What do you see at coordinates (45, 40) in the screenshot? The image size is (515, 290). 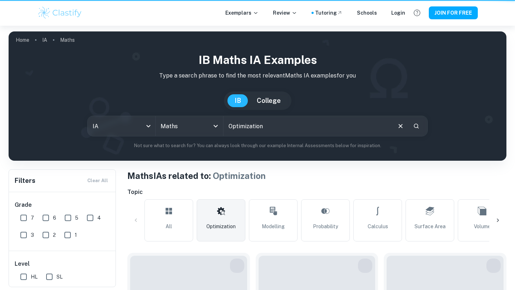 I see `a: IA` at bounding box center [45, 40].